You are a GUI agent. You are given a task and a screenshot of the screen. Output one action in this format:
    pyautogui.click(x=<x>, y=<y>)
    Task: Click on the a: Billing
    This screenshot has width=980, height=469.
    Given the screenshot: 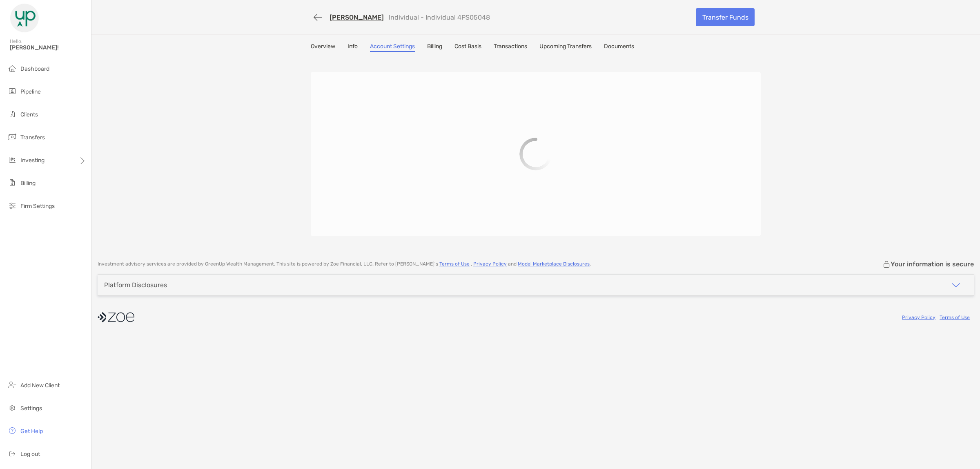 What is the action you would take?
    pyautogui.click(x=435, y=47)
    